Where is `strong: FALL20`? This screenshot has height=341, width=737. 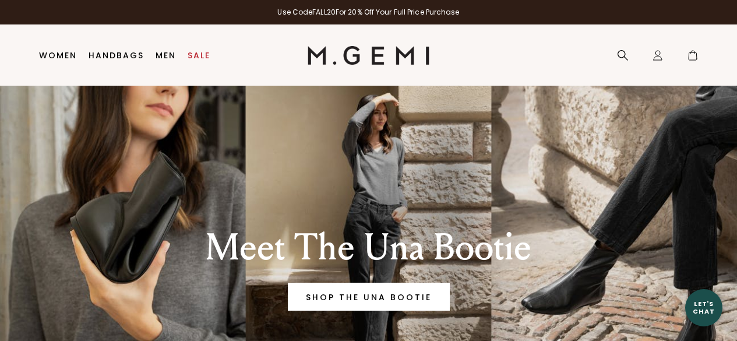
strong: FALL20 is located at coordinates (324, 12).